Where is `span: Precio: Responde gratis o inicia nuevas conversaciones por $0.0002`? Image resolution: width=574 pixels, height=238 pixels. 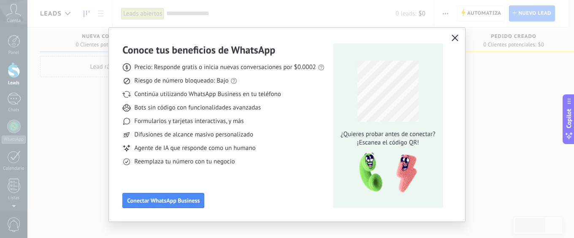
span: Precio: Responde gratis o inicia nuevas conversaciones por $0.0002 is located at coordinates (225, 68).